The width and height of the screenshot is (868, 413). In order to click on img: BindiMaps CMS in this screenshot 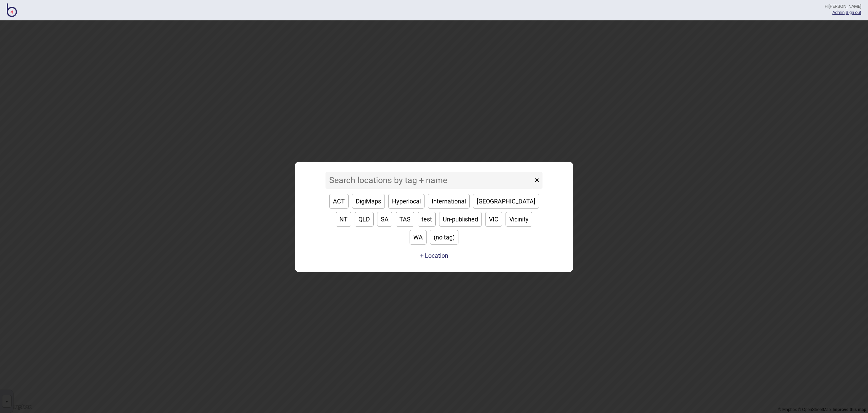, I will do `click(12, 10)`.